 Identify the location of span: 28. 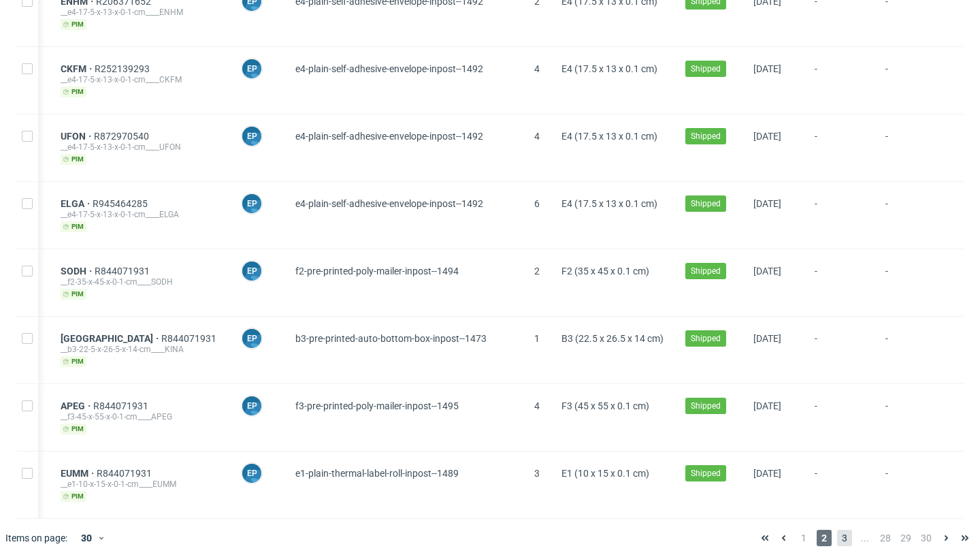
(886, 538).